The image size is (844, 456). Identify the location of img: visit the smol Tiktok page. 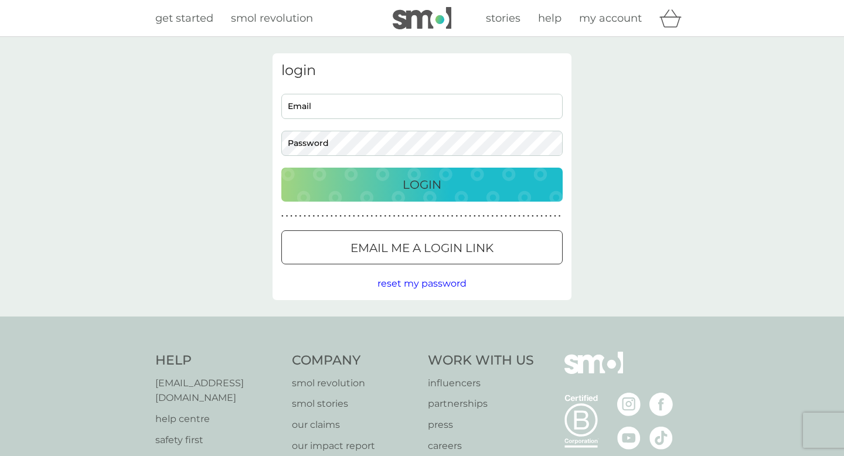
(661, 438).